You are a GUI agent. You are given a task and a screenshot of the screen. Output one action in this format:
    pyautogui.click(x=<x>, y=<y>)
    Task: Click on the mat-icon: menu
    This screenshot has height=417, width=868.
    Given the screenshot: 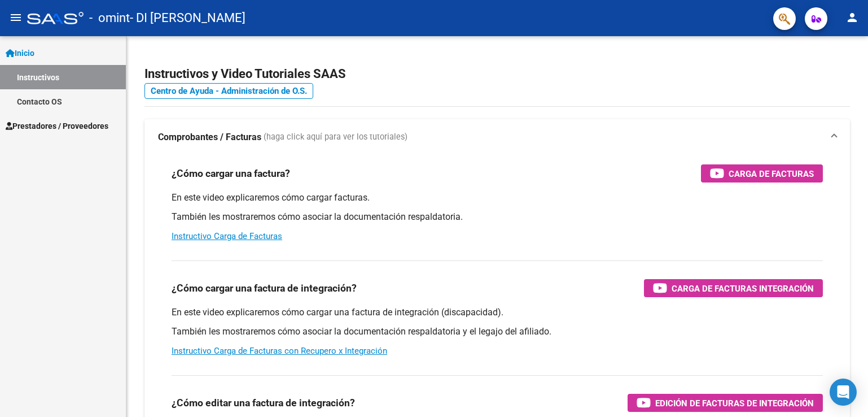 What is the action you would take?
    pyautogui.click(x=16, y=18)
    